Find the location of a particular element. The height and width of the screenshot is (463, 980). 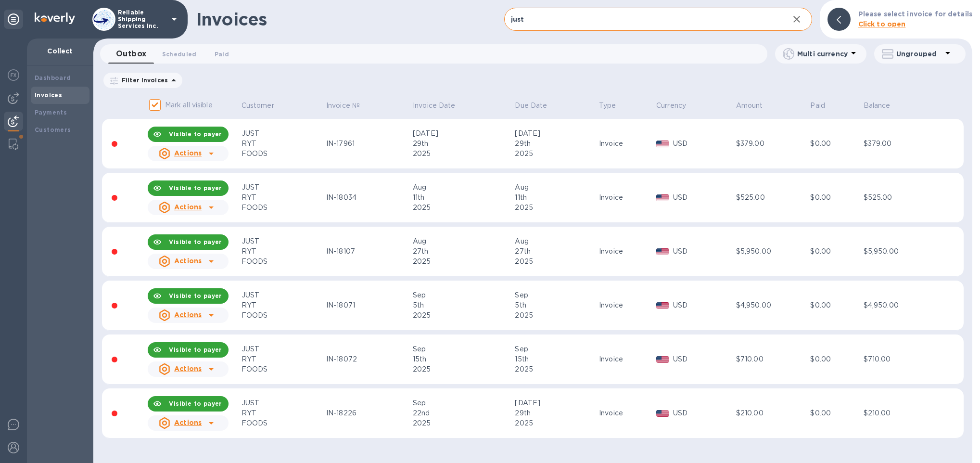

b: Customers is located at coordinates (53, 129).